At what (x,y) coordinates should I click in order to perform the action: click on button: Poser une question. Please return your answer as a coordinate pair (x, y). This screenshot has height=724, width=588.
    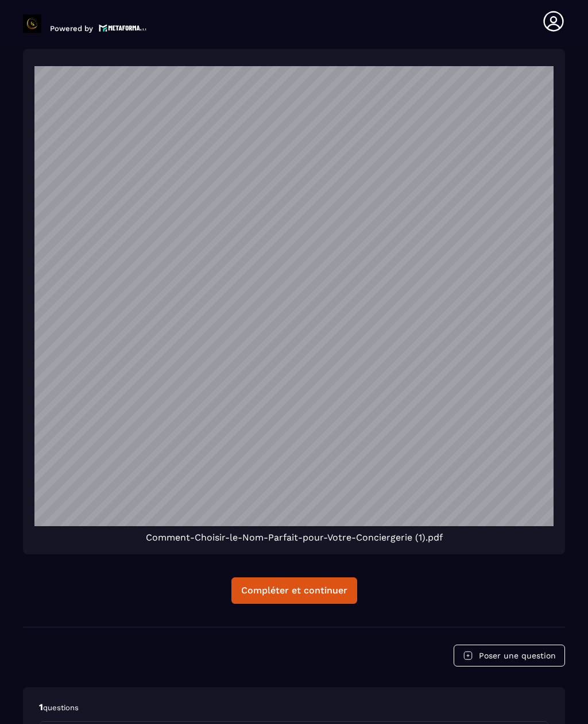
    Looking at the image, I should click on (509, 656).